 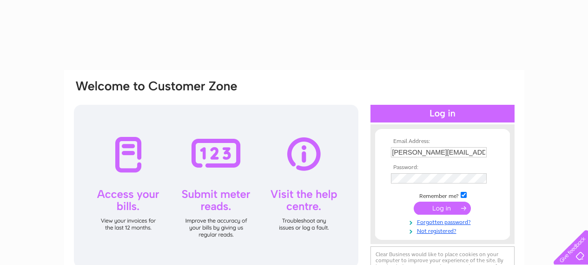 I want to click on input: Submit, so click(x=442, y=208).